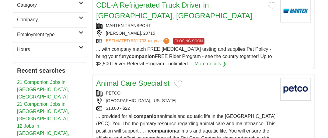  I want to click on span: $61,703, so click(139, 41).